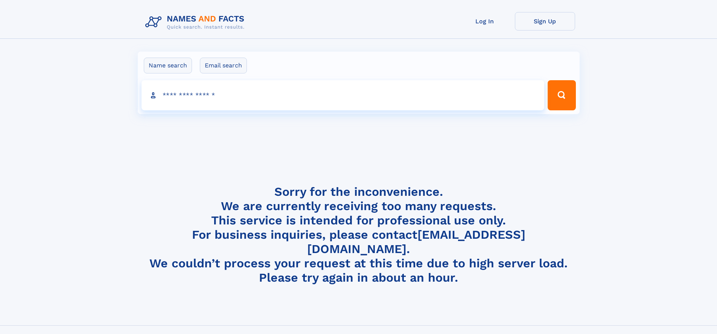  Describe the element at coordinates (168, 65) in the screenshot. I see `label: Name search` at that location.